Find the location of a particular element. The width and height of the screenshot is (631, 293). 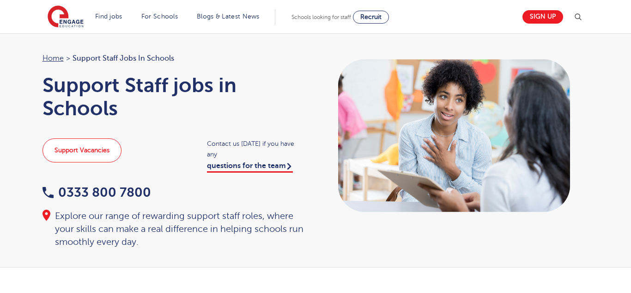

a: Sign up is located at coordinates (543, 17).